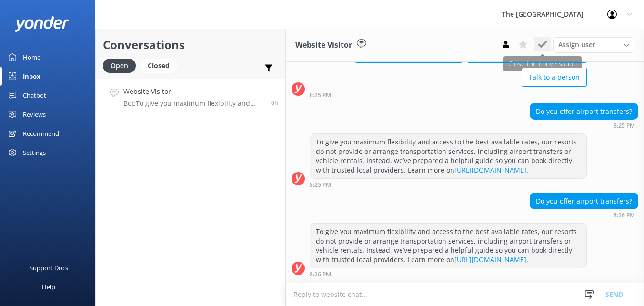 This screenshot has width=644, height=306. What do you see at coordinates (32, 76) in the screenshot?
I see `div: Inbox` at bounding box center [32, 76].